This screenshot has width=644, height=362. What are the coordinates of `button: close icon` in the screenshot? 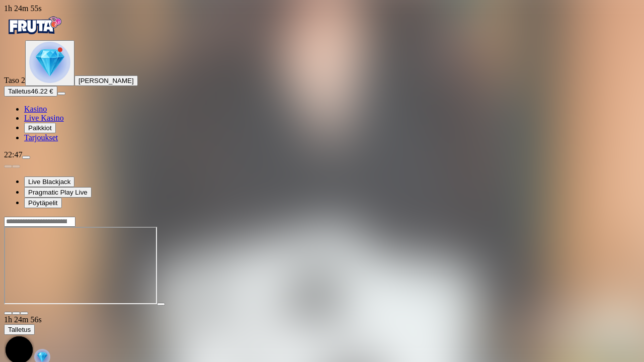 It's located at (8, 313).